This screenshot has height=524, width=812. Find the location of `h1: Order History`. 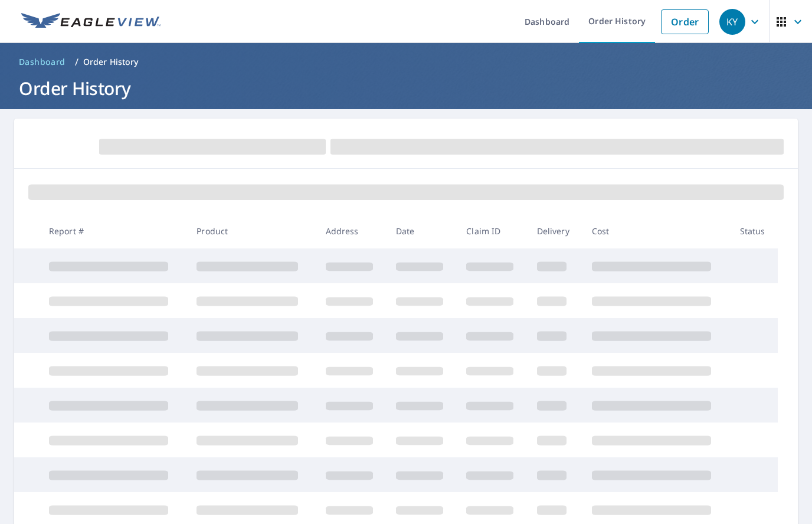

h1: Order History is located at coordinates (406, 88).